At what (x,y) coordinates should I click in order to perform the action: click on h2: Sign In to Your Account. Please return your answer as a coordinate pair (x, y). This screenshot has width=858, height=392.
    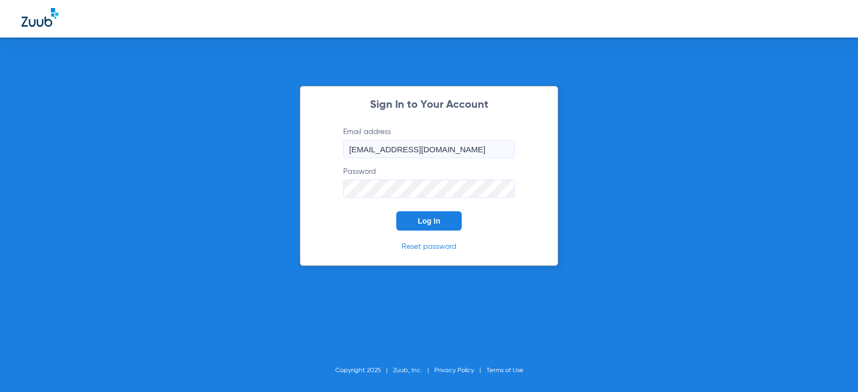
    Looking at the image, I should click on (429, 105).